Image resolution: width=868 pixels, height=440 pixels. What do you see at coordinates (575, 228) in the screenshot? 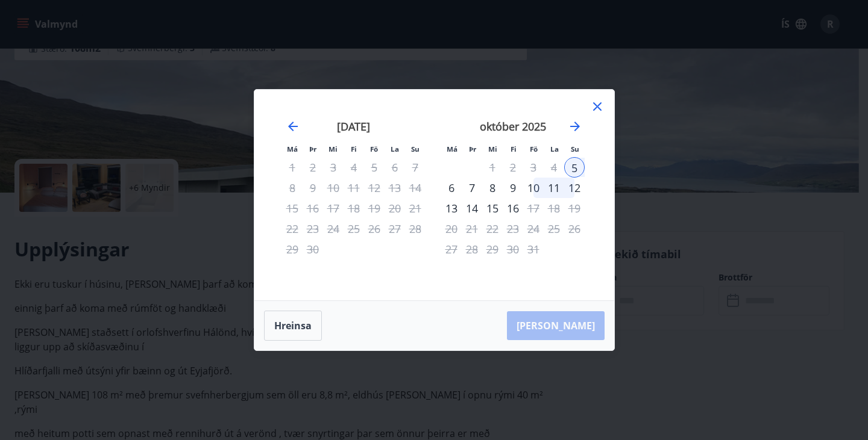
I see `td: Not available. sunnudagur, 26. október 2025` at bounding box center [575, 228].